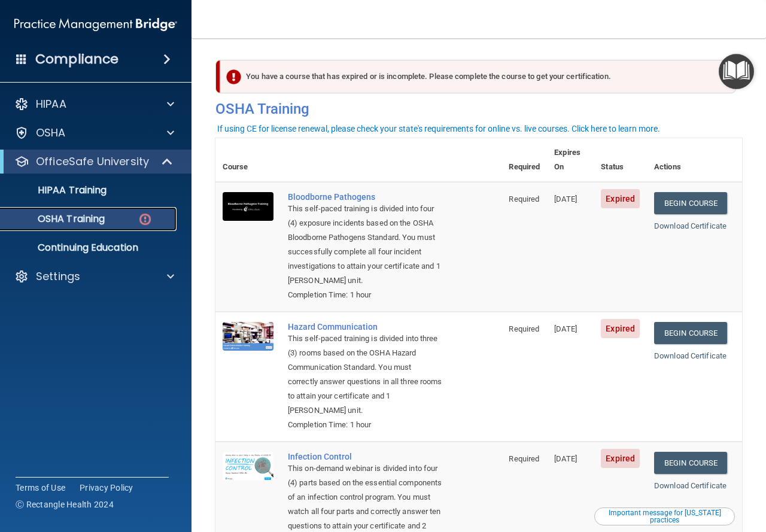 Image resolution: width=766 pixels, height=532 pixels. What do you see at coordinates (233, 77) in the screenshot?
I see `img: exclamation-circle-solid-danger.72ef9ffc.png` at bounding box center [233, 77].